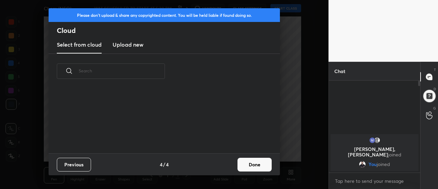 The image size is (438, 189). What do you see at coordinates (255, 164) in the screenshot?
I see `button: Done` at bounding box center [255, 164].